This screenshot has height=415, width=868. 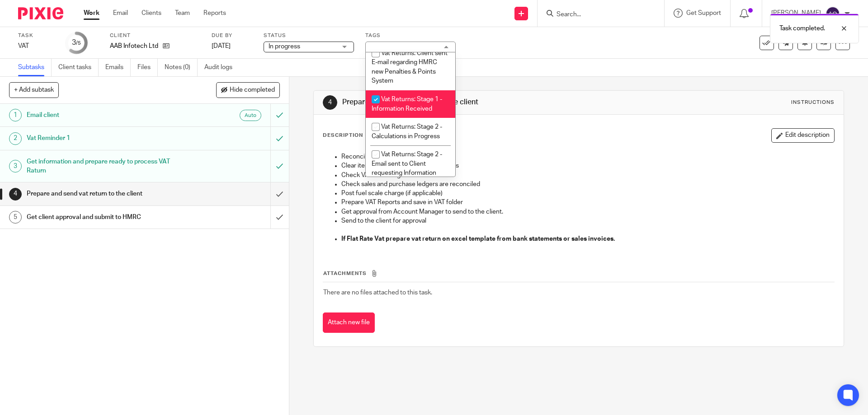 I want to click on button: Attach new file, so click(x=349, y=323).